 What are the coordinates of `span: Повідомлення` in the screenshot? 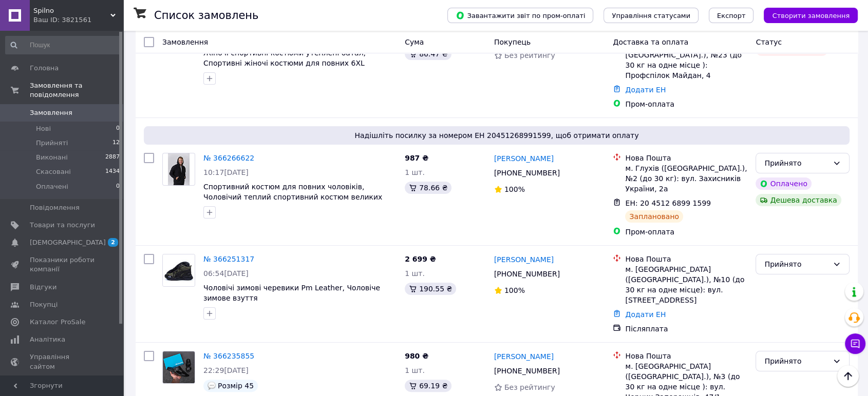 It's located at (54, 208).